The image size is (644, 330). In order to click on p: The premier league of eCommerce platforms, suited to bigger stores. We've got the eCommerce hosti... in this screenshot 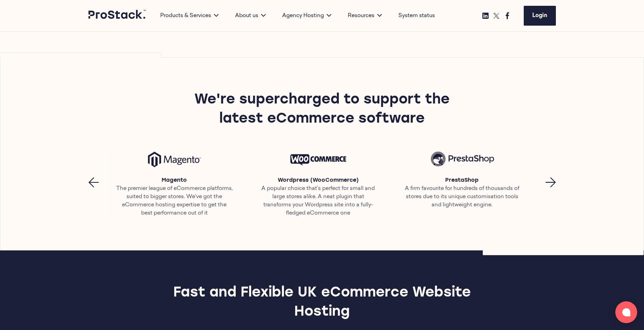, I will do `click(175, 201)`.